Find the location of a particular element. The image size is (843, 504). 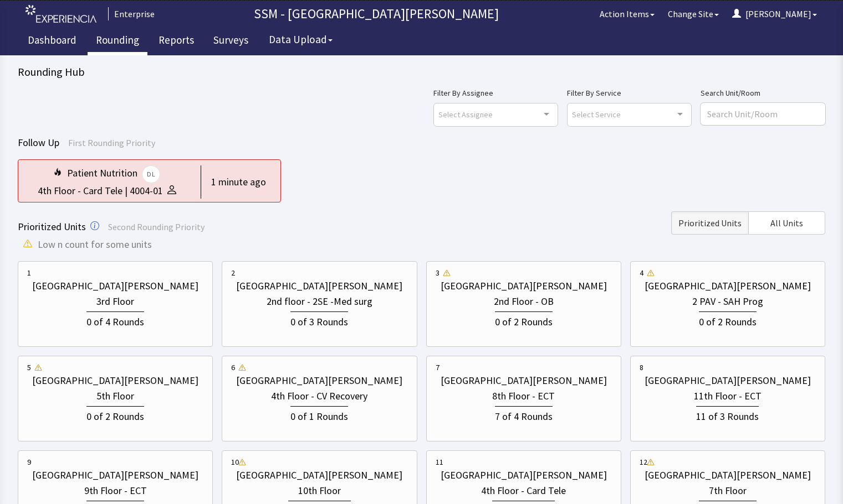

button: Data Upload is located at coordinates (300, 40).